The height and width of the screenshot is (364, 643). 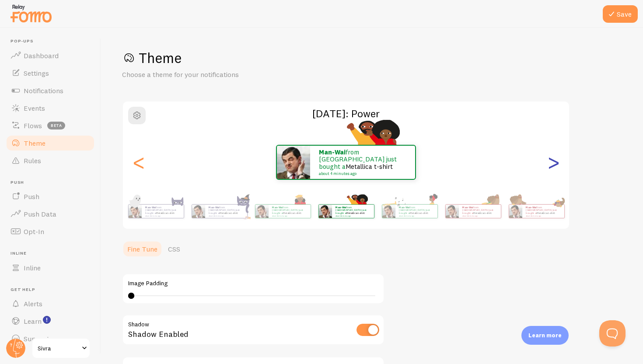 I want to click on span: Opt-In, so click(x=34, y=231).